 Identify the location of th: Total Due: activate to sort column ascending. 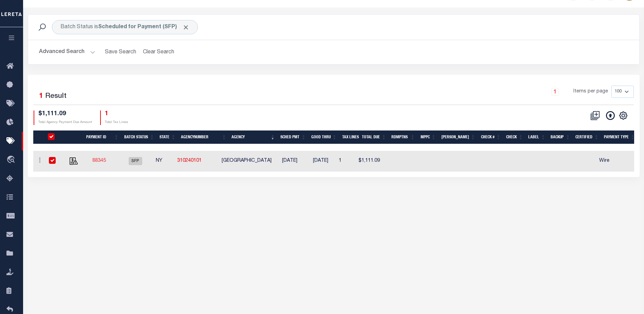
(373, 137).